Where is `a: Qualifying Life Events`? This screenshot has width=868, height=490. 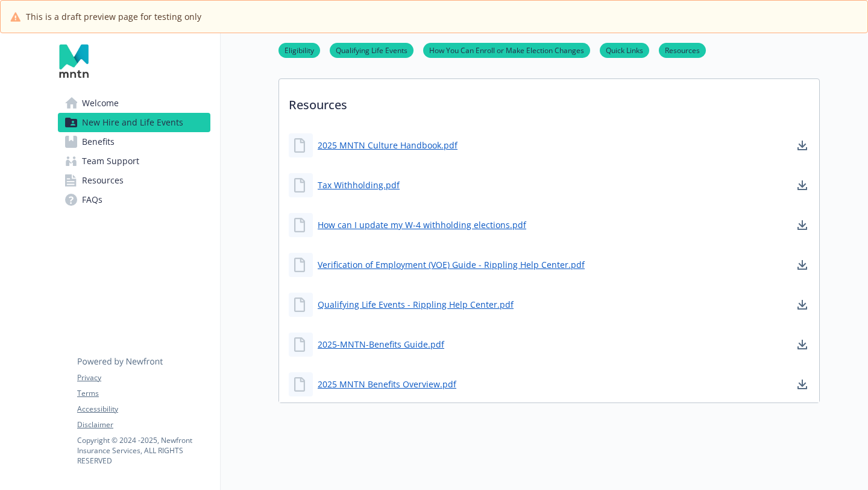
a: Qualifying Life Events is located at coordinates (371, 49).